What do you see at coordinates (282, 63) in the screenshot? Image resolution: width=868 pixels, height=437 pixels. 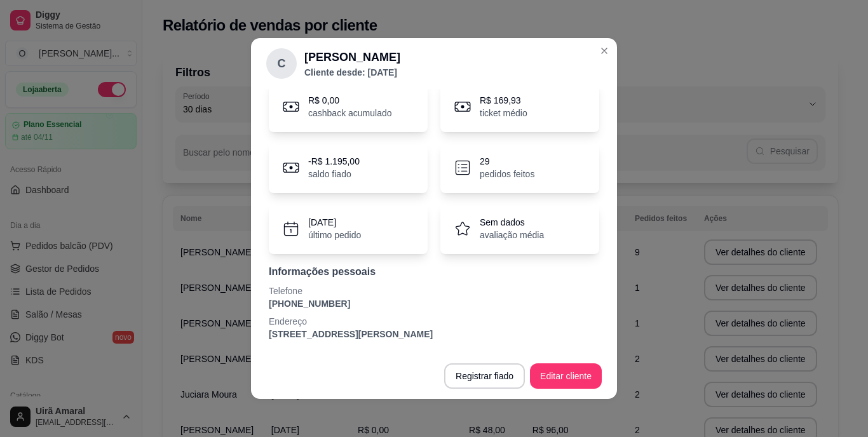 I see `div: C` at bounding box center [282, 63].